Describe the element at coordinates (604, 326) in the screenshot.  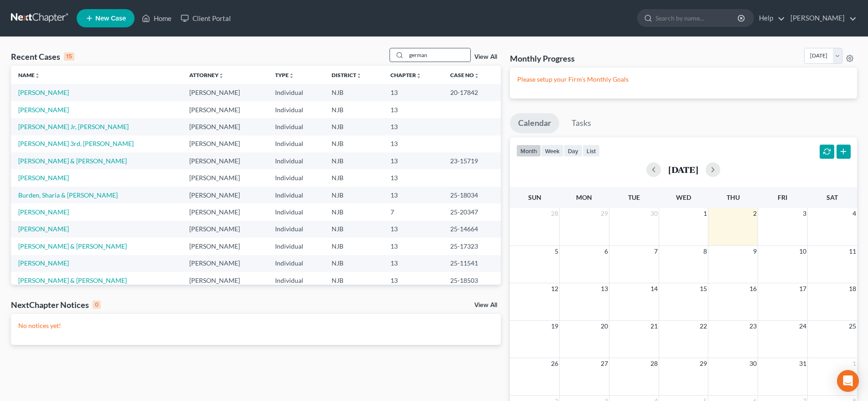
I see `span: 20` at that location.